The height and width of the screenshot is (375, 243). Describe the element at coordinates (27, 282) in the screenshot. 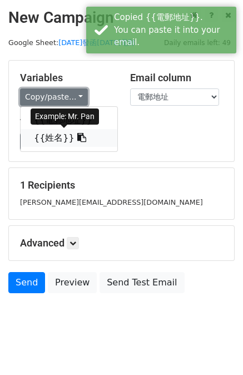

I see `a: Send` at that location.